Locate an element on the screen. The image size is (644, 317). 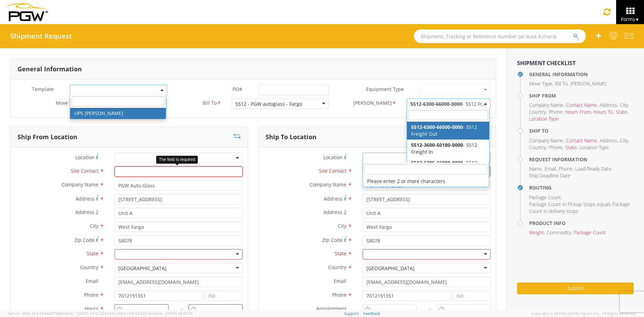
span: Hours To is located at coordinates (603, 112).